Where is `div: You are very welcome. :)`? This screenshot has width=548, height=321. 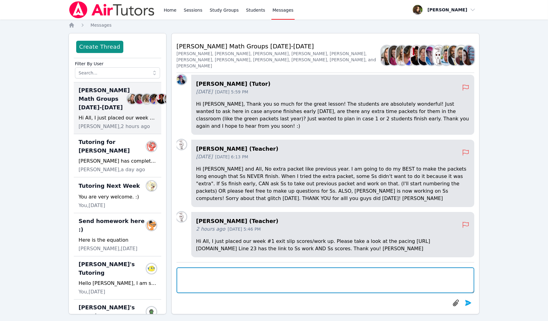 div: You are very welcome. :) is located at coordinates (117, 197).